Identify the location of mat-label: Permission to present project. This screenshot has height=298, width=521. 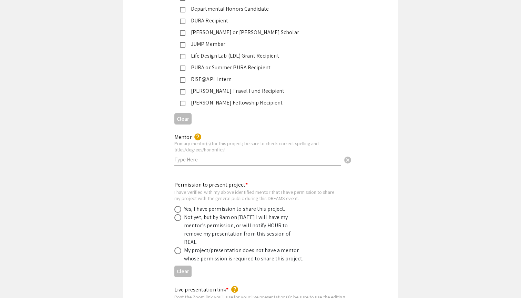
(211, 184).